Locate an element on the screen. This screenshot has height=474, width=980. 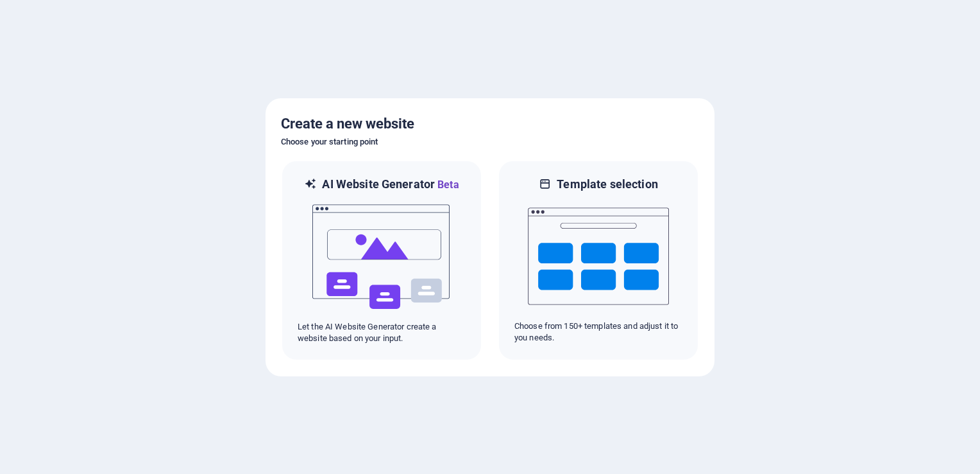
h5: Create a new website is located at coordinates (490, 124).